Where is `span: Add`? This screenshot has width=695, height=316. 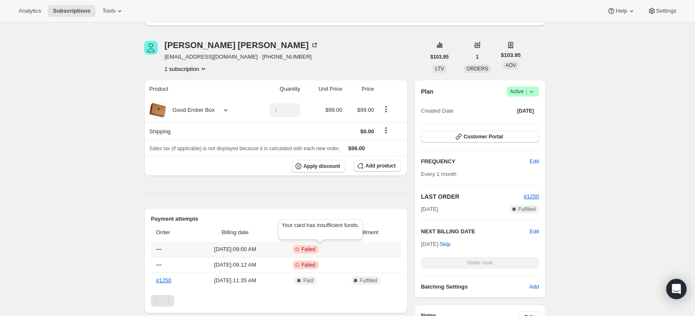 span: Add is located at coordinates (534, 287).